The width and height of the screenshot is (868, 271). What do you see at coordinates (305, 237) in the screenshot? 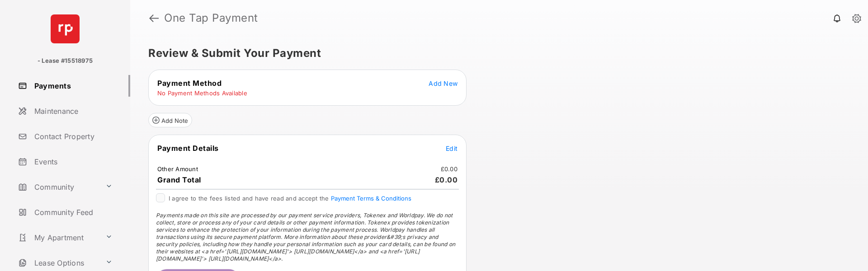
I see `span: Payments made on this site are processed by our payment service providers, Tokenex and Worldpay. ...` at bounding box center [305, 237].